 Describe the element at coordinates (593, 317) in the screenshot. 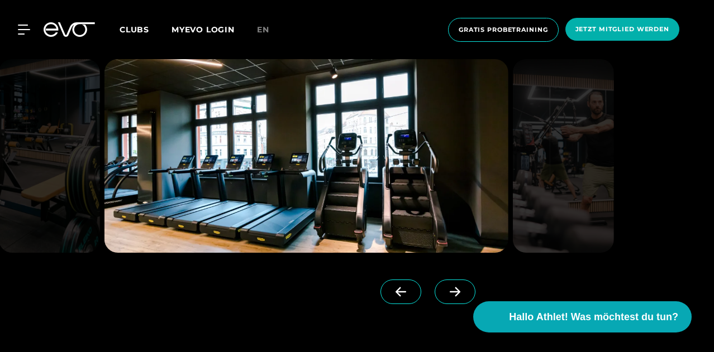

I see `span: Hallo Athlet! Was möchtest du tun?` at that location.